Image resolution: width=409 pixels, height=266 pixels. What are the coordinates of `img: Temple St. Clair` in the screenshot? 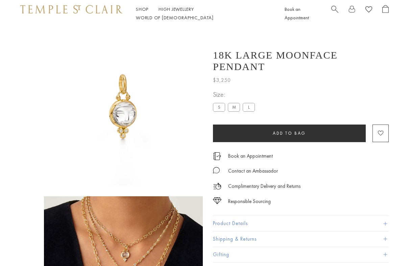 It's located at (71, 9).